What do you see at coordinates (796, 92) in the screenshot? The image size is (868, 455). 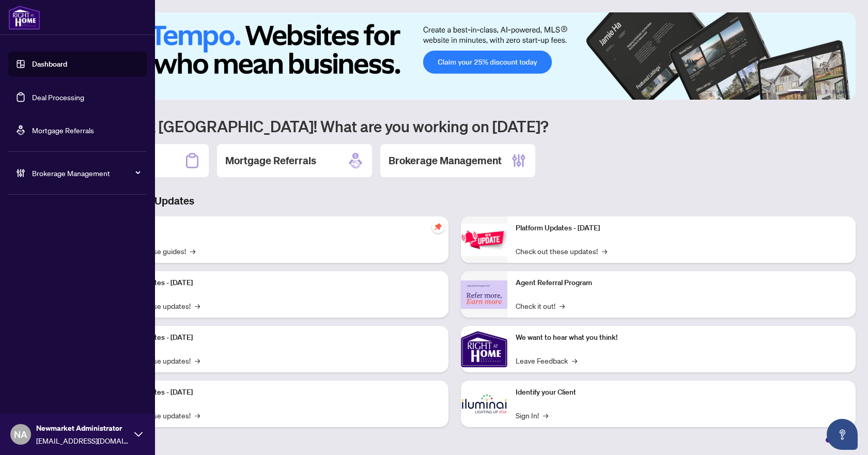 I see `button: 1` at bounding box center [796, 92].